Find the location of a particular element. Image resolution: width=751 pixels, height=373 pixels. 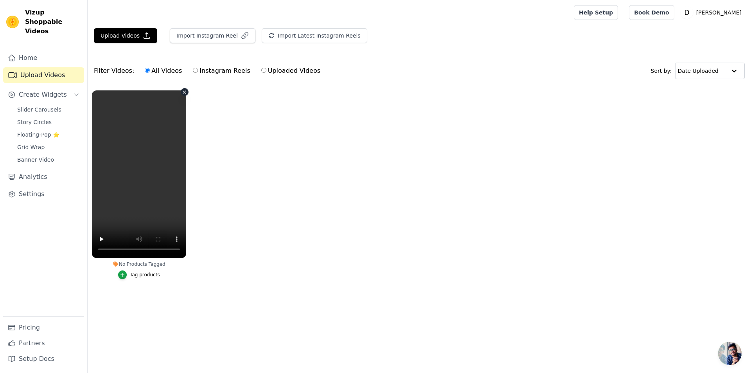

a: Home is located at coordinates (43, 58).